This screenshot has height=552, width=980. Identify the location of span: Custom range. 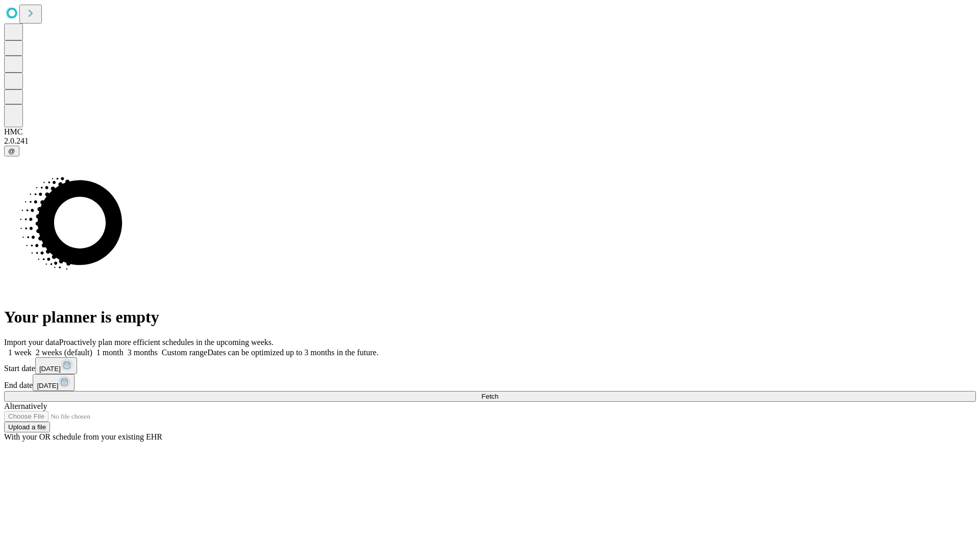
(184, 352).